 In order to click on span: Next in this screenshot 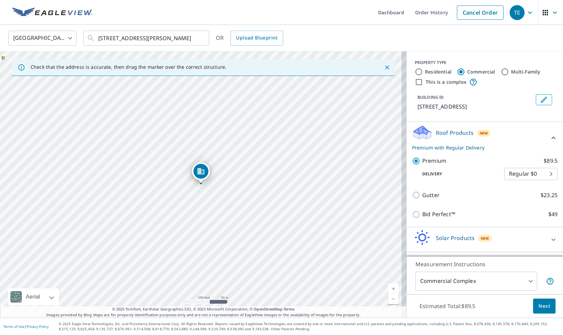, I will do `click(544, 306)`.